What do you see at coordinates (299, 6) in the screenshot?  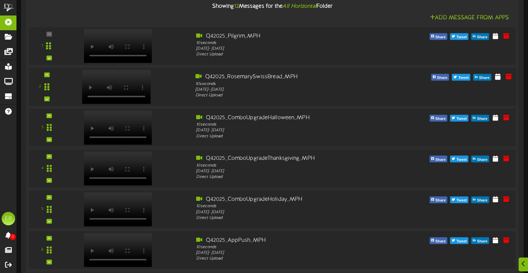 I see `i: All Horizontal` at bounding box center [299, 6].